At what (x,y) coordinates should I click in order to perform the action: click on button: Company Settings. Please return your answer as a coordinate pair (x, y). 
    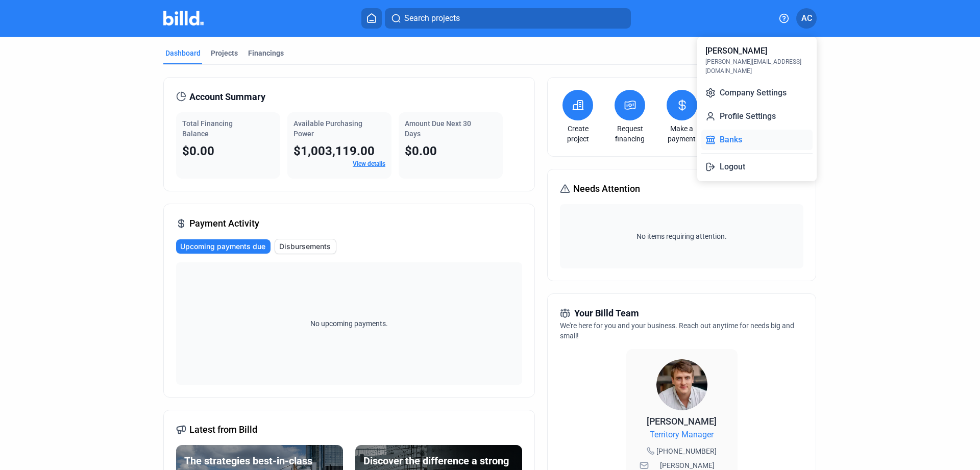
    Looking at the image, I should click on (757, 93).